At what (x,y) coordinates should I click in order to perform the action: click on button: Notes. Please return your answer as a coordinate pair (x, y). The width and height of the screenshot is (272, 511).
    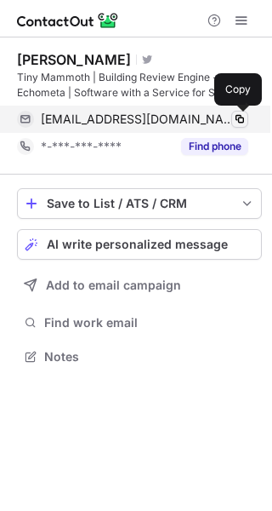
    Looking at the image, I should click on (140, 357).